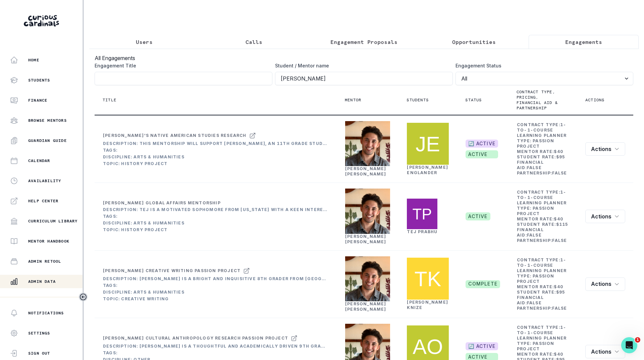 This screenshot has width=644, height=360. What do you see at coordinates (474, 42) in the screenshot?
I see `p: Opportunities` at bounding box center [474, 42].